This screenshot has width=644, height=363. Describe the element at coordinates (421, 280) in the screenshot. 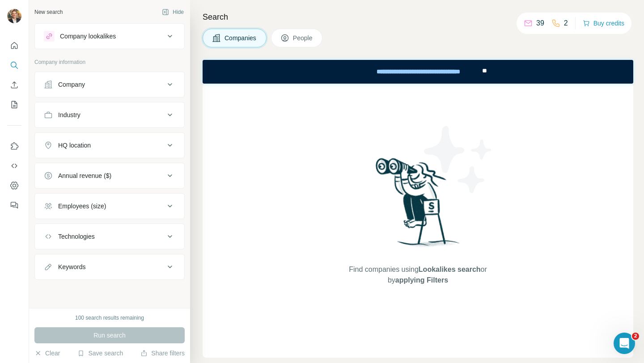

I see `span: applying Filters` at that location.